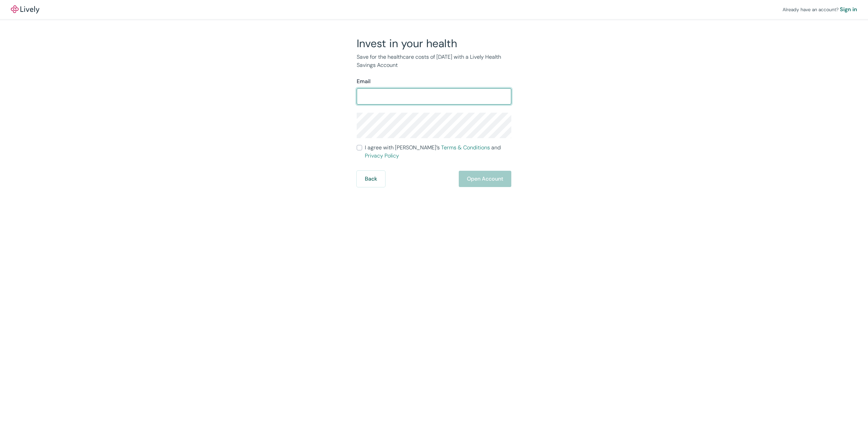 This screenshot has width=868, height=443. I want to click on div: Sign in, so click(849, 10).